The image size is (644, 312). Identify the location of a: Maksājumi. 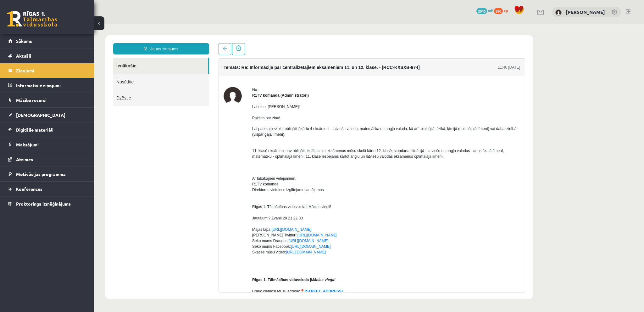
(47, 145).